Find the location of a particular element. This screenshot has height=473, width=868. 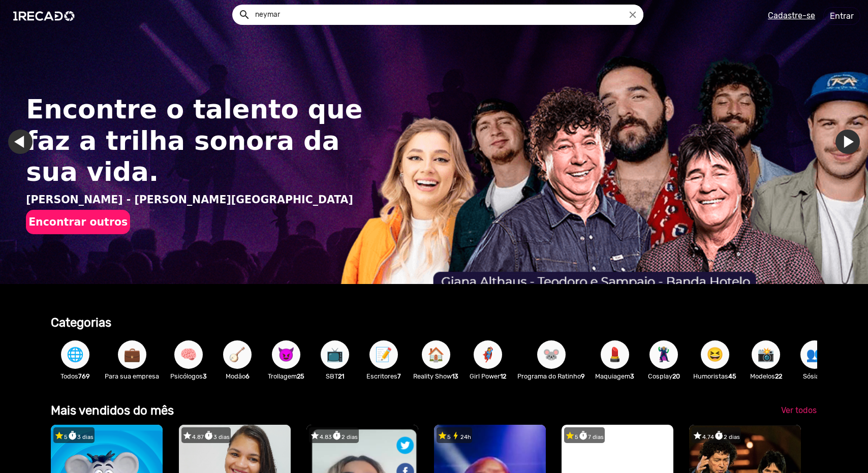

p: Programa do Ratinho is located at coordinates (551, 376).